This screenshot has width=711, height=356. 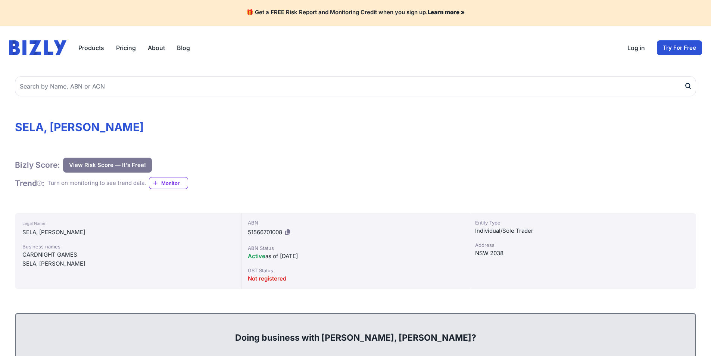 I want to click on span: Active, so click(x=257, y=256).